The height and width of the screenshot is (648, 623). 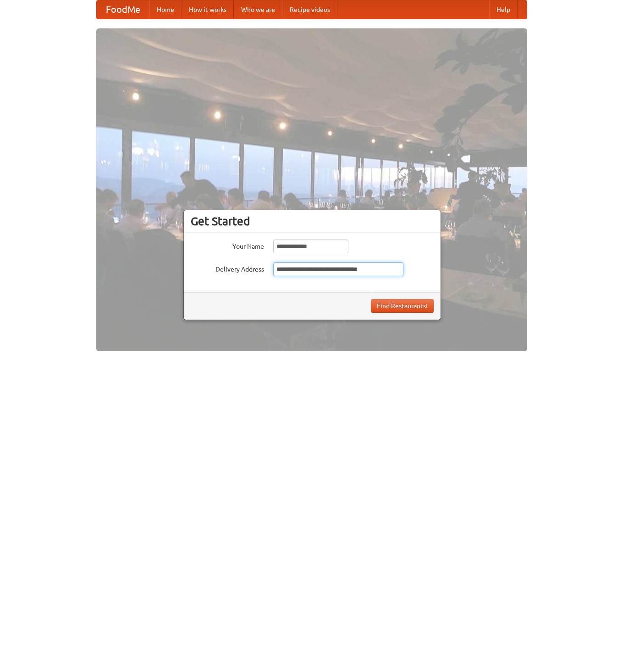 I want to click on a: How it works, so click(x=208, y=10).